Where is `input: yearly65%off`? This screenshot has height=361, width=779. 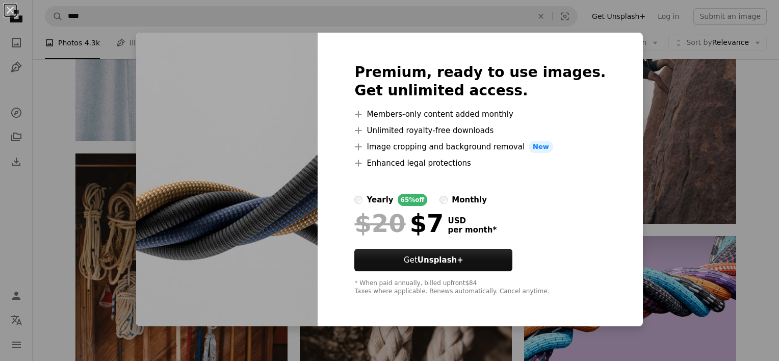
input: yearly65%off is located at coordinates (358, 200).